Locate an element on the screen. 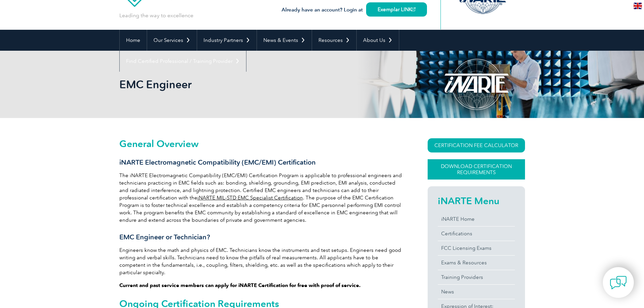 The width and height of the screenshot is (644, 308). a: FCC Licensing Exams is located at coordinates (476, 248).